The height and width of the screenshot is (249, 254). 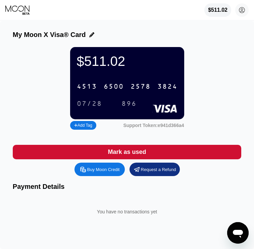 What do you see at coordinates (127, 186) in the screenshot?
I see `div: Payment Details` at bounding box center [127, 186].